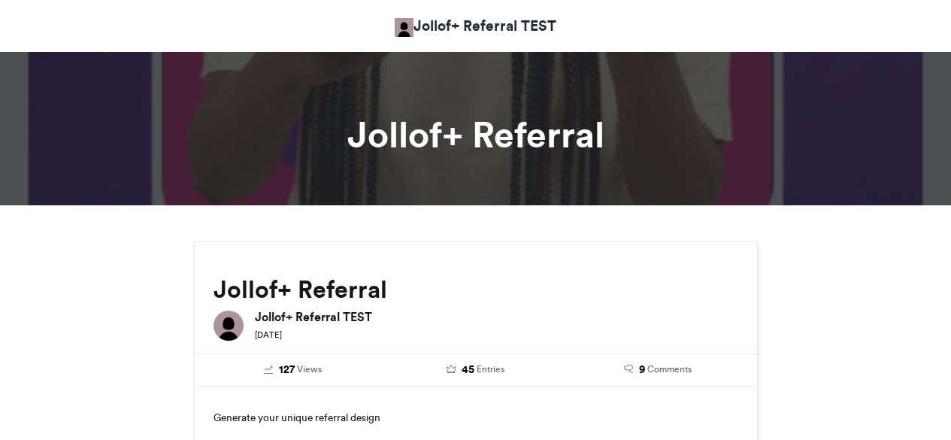 This screenshot has height=440, width=951. What do you see at coordinates (642, 370) in the screenshot?
I see `span: 9` at bounding box center [642, 370].